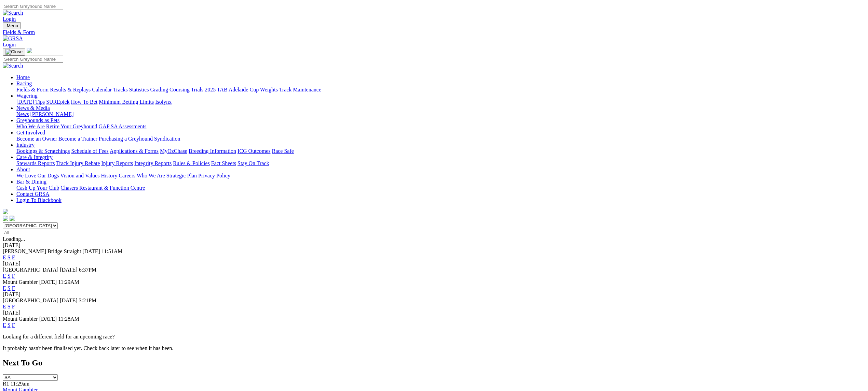 The height and width of the screenshot is (391, 868). I want to click on h2: Next To Go, so click(434, 363).